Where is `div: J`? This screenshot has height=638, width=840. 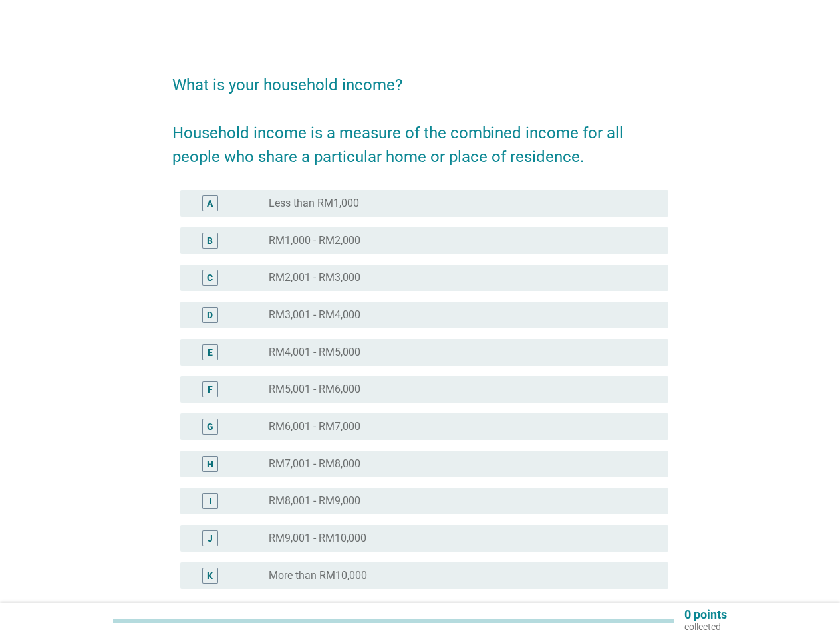
div: J is located at coordinates (210, 538).